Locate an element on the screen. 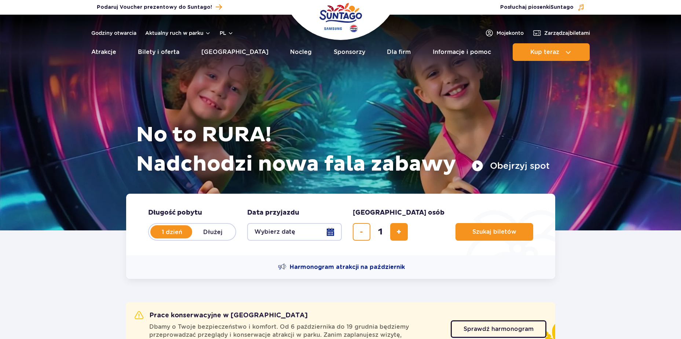 This screenshot has height=339, width=681. span: Długość pobytu is located at coordinates (175, 213).